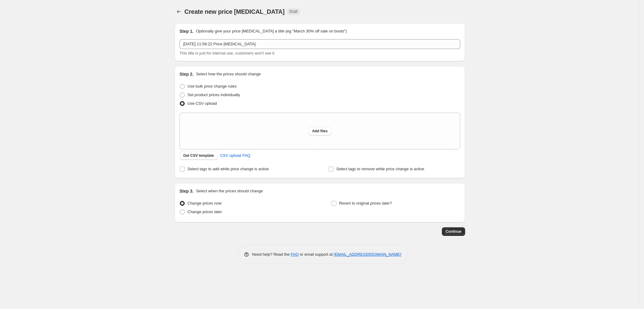 The image size is (644, 309). I want to click on a: FAQ, so click(295, 254).